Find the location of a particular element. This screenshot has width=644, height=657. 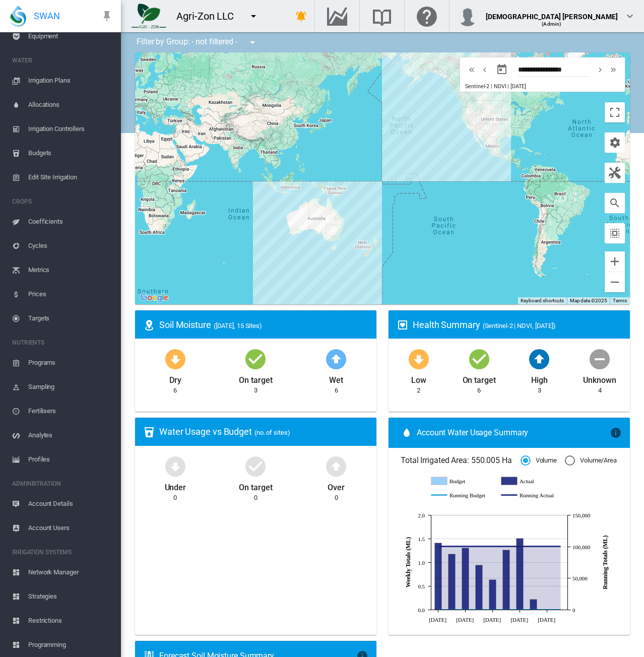

div: Filter by Group: - not filtered - is located at coordinates (197, 42).